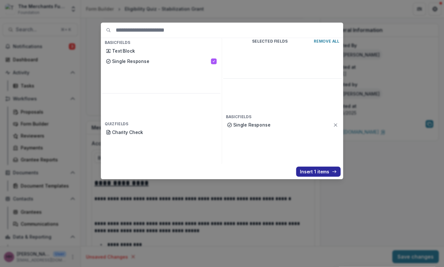 This screenshot has height=267, width=444. I want to click on p: Remove All, so click(326, 42).